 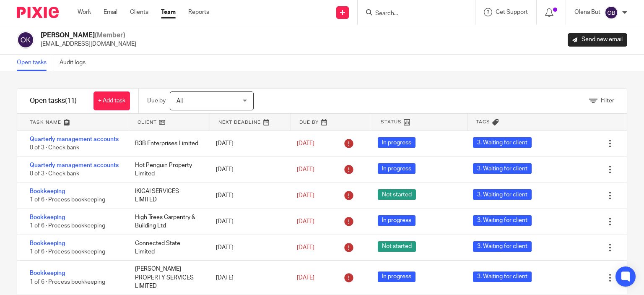 I want to click on div: Connected State Limited, so click(x=167, y=247).